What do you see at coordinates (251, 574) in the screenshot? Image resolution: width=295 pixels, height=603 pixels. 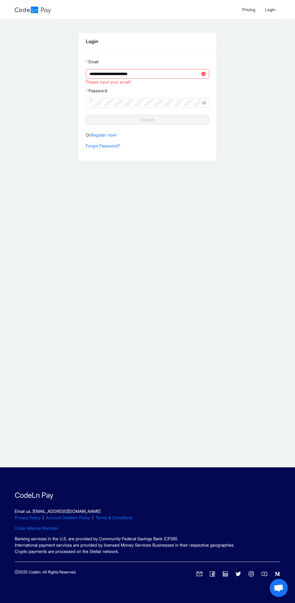 I see `span: instagram` at bounding box center [251, 574].